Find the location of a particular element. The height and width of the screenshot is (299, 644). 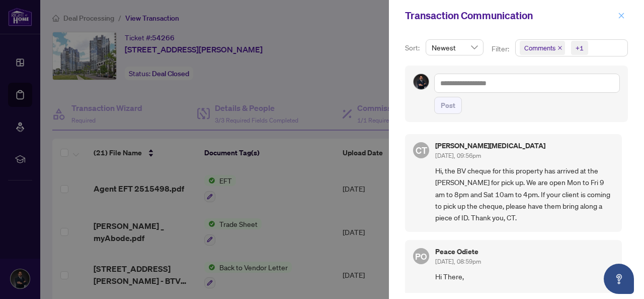

img: Profile Icon is located at coordinates (421, 82).